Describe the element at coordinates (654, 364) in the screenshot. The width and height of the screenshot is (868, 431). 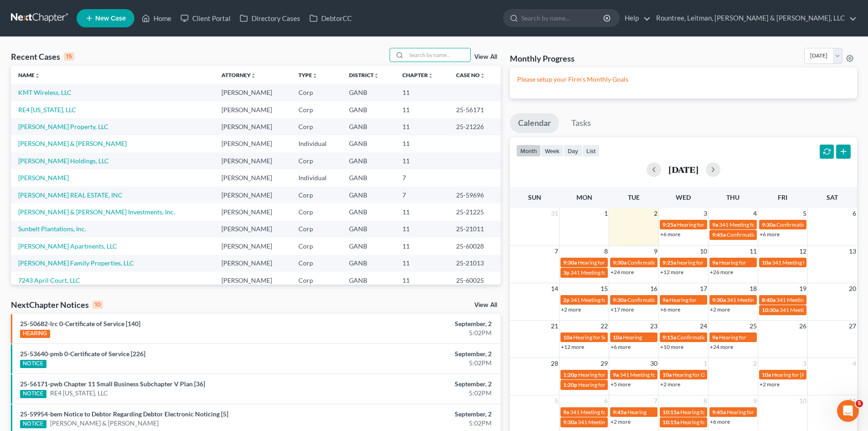
I see `span: 30` at that location.